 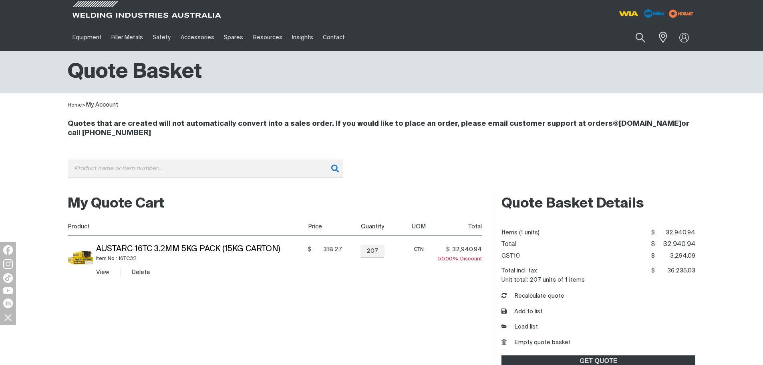 What do you see at coordinates (640, 37) in the screenshot?
I see `button: Search products` at bounding box center [640, 37].